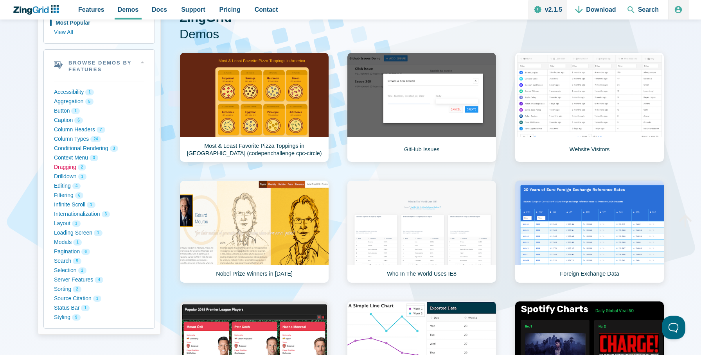 This screenshot has width=701, height=355. Describe the element at coordinates (38, 10) in the screenshot. I see `a: ZingChart Logo. Click to return to the homepage` at that location.